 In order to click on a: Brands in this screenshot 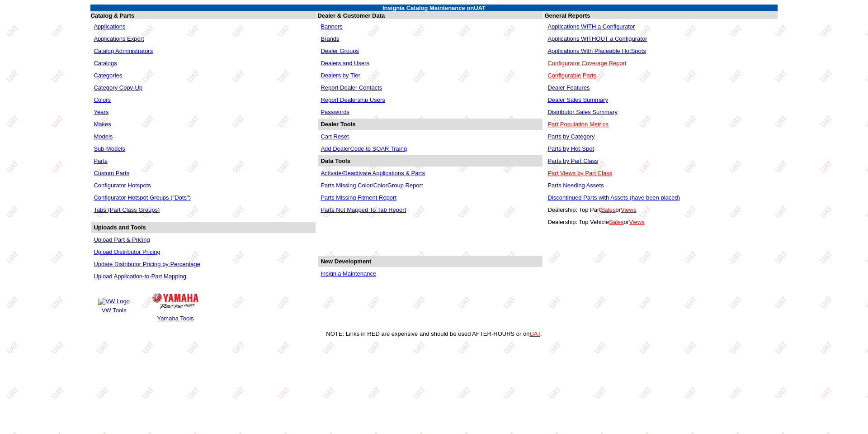, I will do `click(329, 39)`.